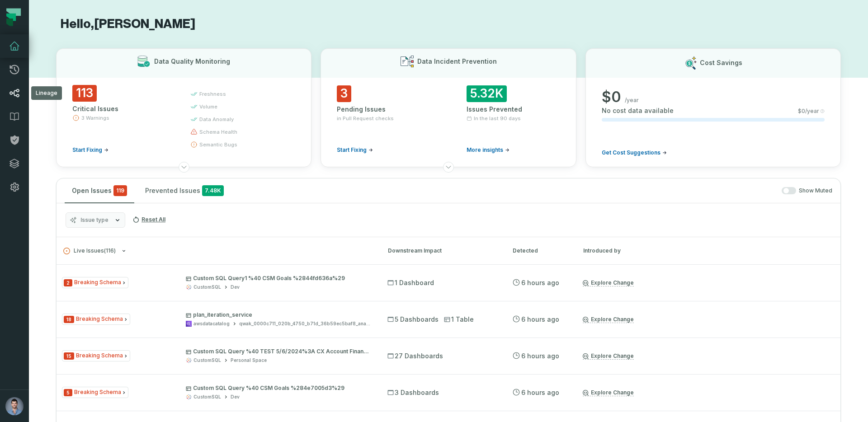 Image resolution: width=868 pixels, height=422 pixels. I want to click on img: avatar of Ori Machlis, so click(14, 406).